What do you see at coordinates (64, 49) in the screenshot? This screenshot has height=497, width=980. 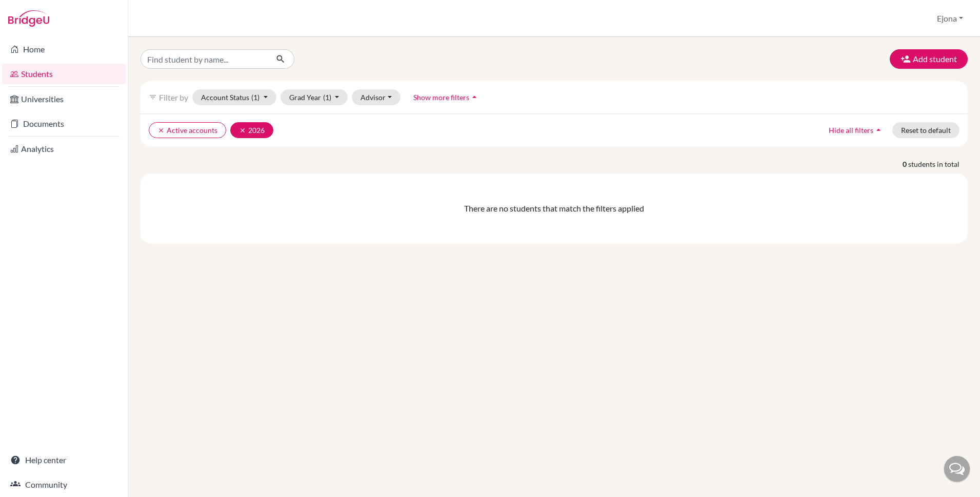 I see `a: Home` at bounding box center [64, 49].